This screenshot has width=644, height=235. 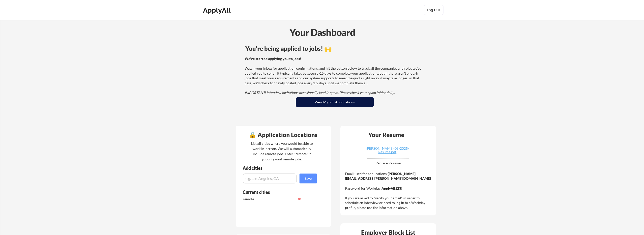 What do you see at coordinates (281, 168) in the screenshot?
I see `div: Add cities` at bounding box center [281, 168].